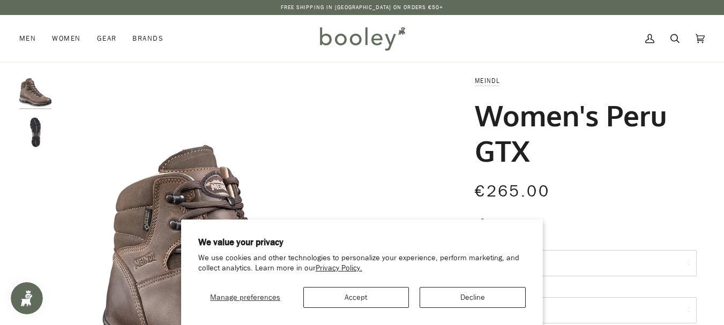 The height and width of the screenshot is (325, 724). I want to click on div: Brands, so click(148, 39).